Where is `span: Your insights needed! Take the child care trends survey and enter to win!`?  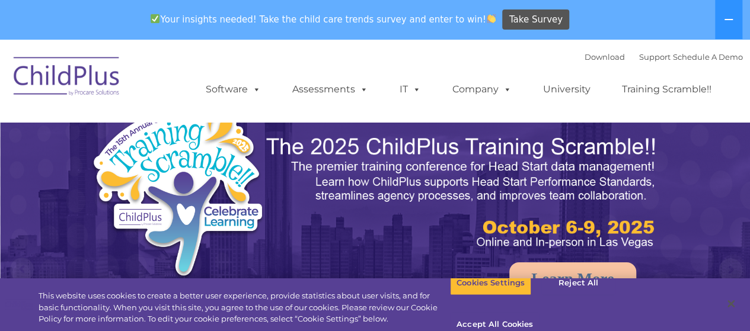 span: Your insights needed! Take the child care trends survey and enter to win! is located at coordinates (323, 19).